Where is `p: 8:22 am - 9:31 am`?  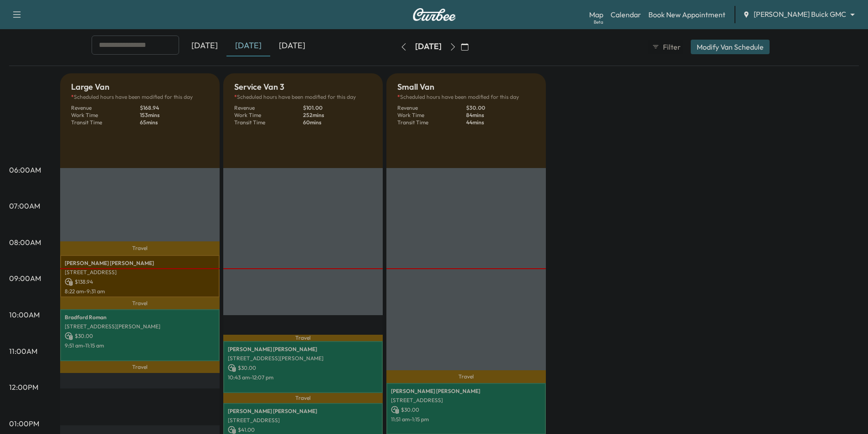
p: 8:22 am - 9:31 am is located at coordinates (140, 292).